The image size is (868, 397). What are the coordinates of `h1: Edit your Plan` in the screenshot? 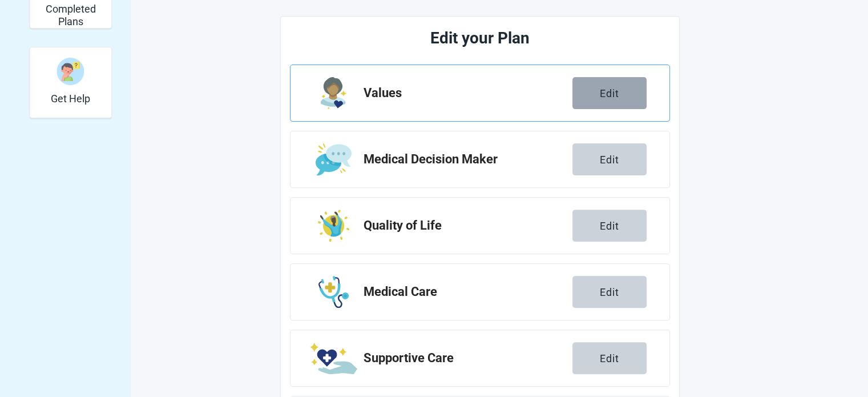 It's located at (480, 38).